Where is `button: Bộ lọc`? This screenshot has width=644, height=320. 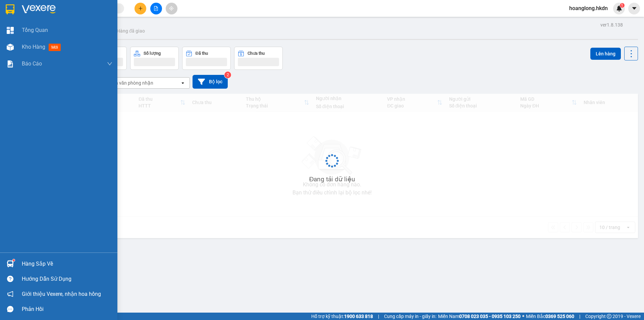 button: Bộ lọc is located at coordinates (210, 82).